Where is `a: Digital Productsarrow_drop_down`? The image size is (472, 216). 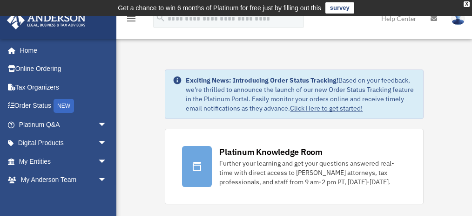
a: Digital Productsarrow_drop_down is located at coordinates (64, 143).